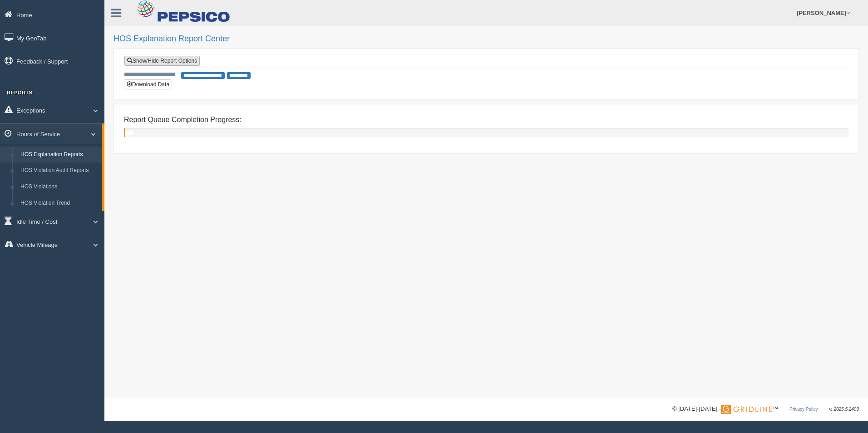 The image size is (868, 433). What do you see at coordinates (148, 85) in the screenshot?
I see `button: Download Data` at bounding box center [148, 85].